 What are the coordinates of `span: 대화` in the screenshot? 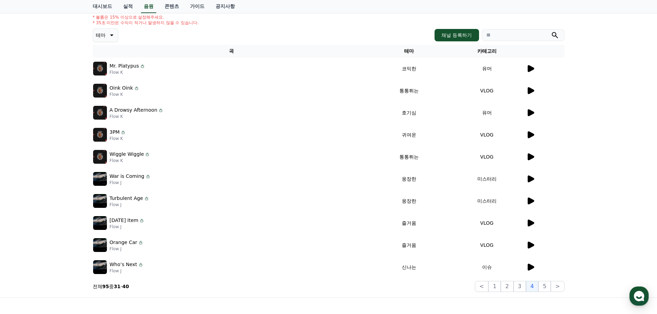 It's located at (67, 232).